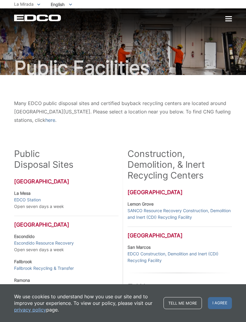 Image resolution: width=246 pixels, height=322 pixels. I want to click on a: EDCO Station, so click(27, 200).